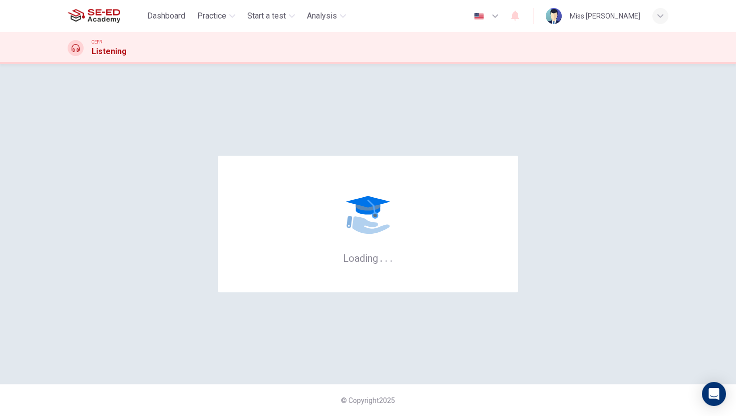 The height and width of the screenshot is (416, 736). Describe the element at coordinates (166, 16) in the screenshot. I see `a: Dashboard` at that location.